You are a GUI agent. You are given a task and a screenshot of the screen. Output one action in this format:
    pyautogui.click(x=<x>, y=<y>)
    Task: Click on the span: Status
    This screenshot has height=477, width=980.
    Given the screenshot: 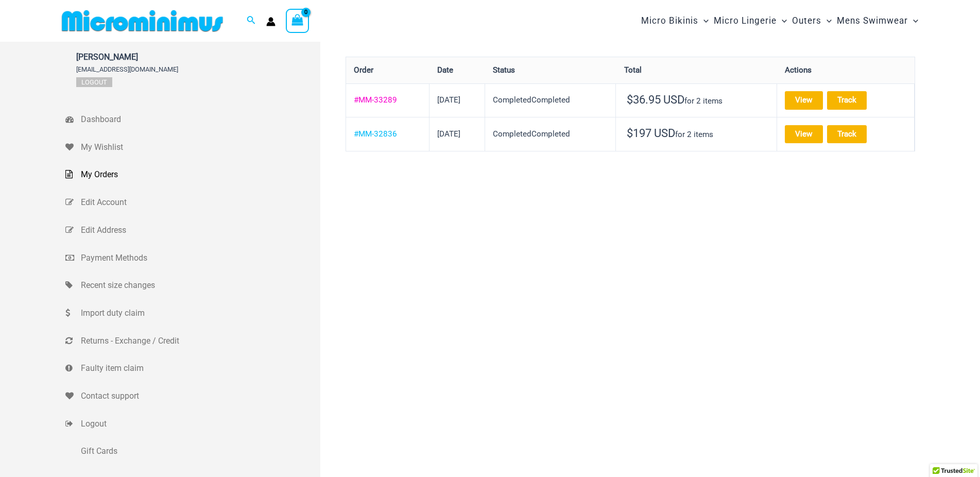 What is the action you would take?
    pyautogui.click(x=503, y=71)
    